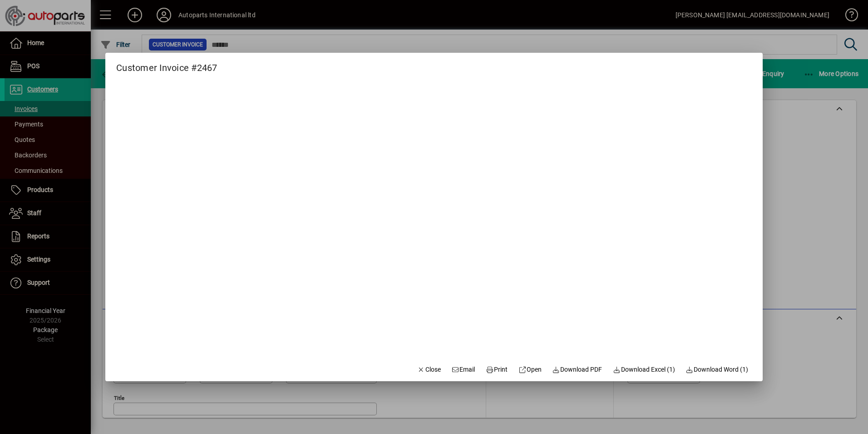 Image resolution: width=868 pixels, height=434 pixels. I want to click on button: Download Excel (1), so click(644, 369).